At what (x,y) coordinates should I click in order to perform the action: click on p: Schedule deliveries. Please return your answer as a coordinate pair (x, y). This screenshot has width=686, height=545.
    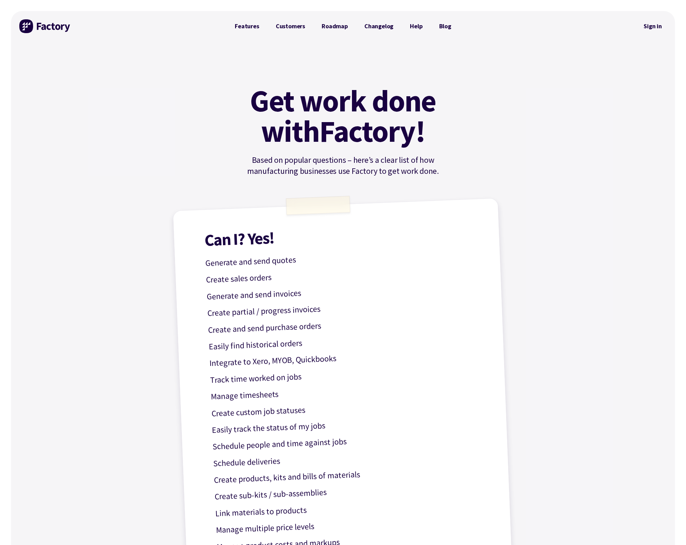
    Looking at the image, I should click on (350, 458).